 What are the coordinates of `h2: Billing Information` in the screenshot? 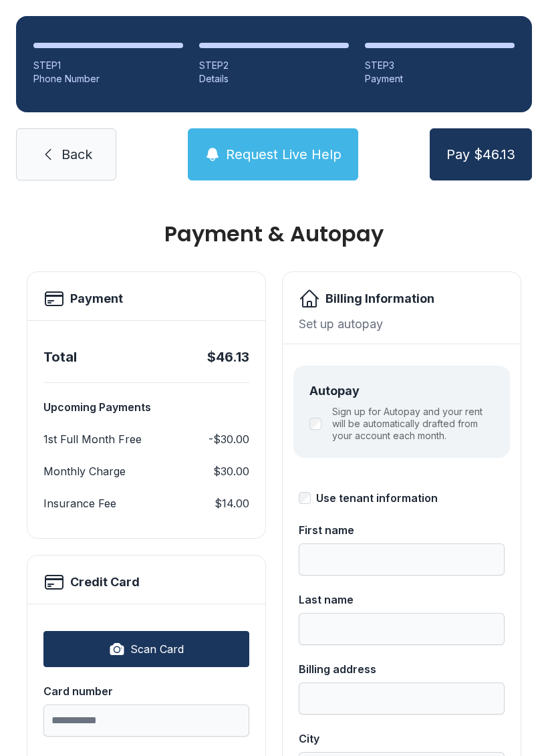 It's located at (380, 299).